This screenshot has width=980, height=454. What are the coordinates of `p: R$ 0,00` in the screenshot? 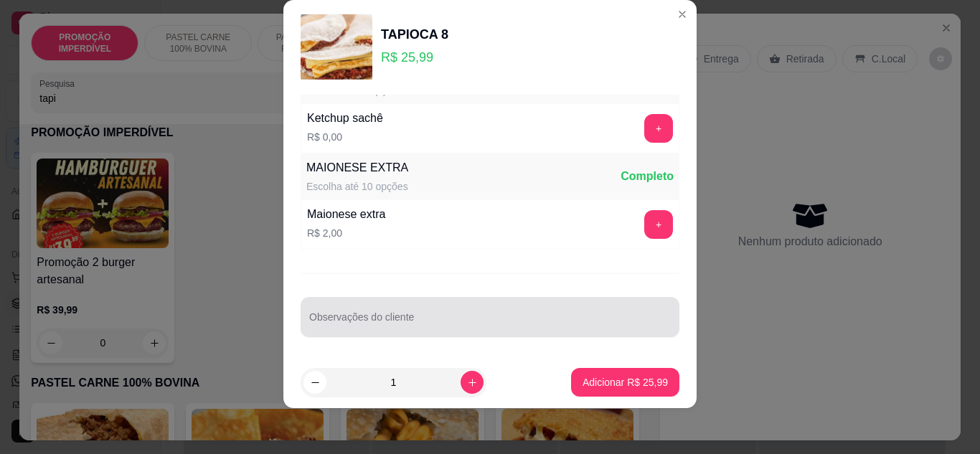 It's located at (345, 137).